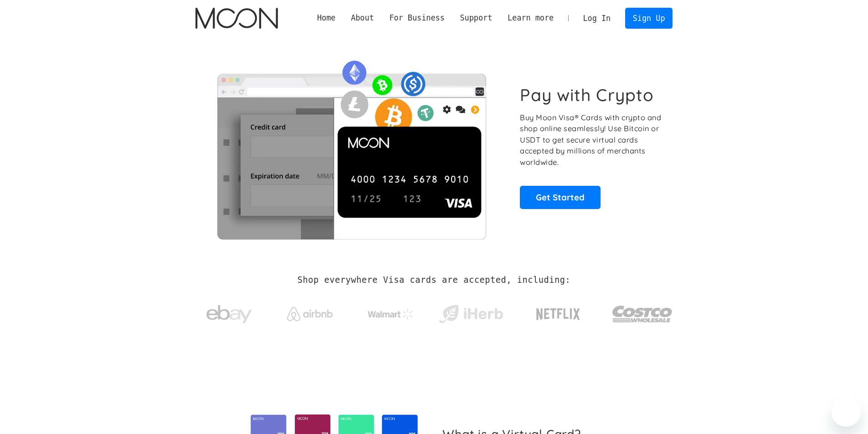 Image resolution: width=868 pixels, height=434 pixels. I want to click on a: Costco, so click(643, 311).